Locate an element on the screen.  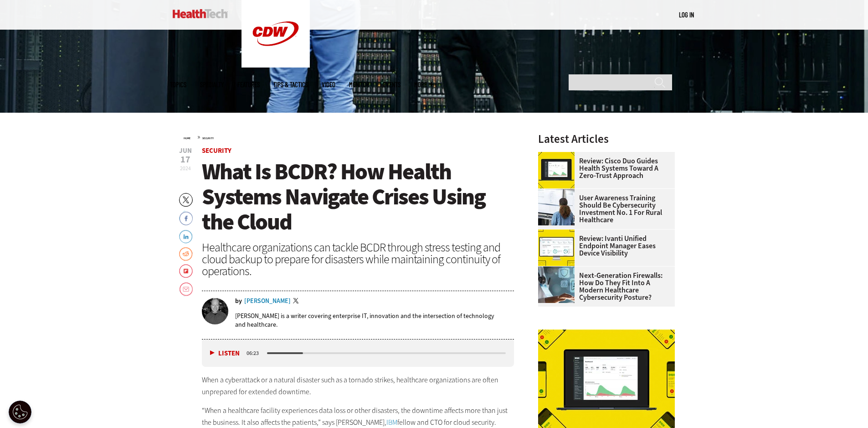
span: Topics is located at coordinates (178, 85).